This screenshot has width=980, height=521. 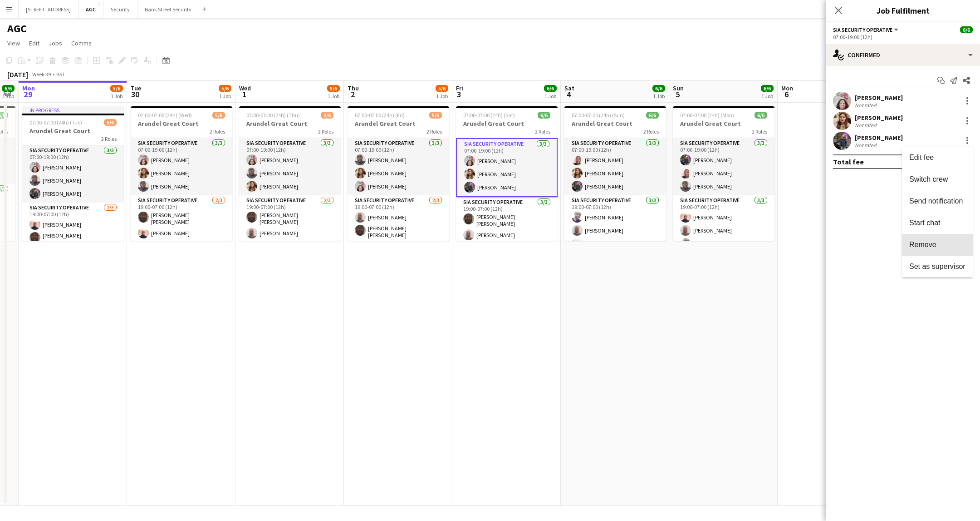 What do you see at coordinates (938, 245) in the screenshot?
I see `button: Remove` at bounding box center [938, 245].